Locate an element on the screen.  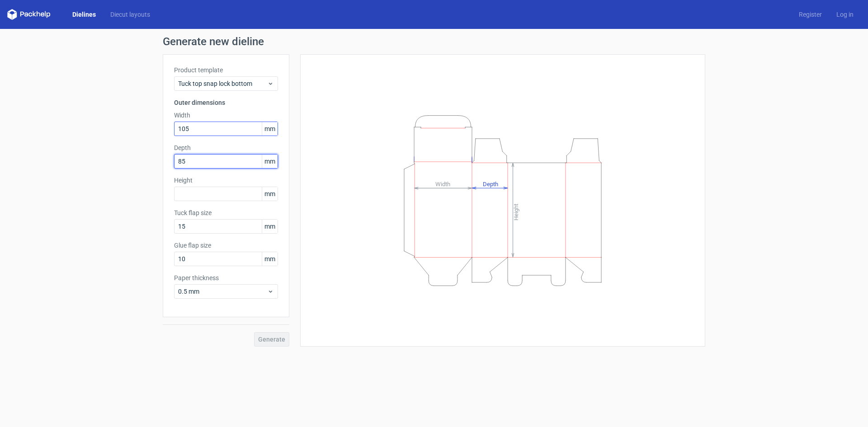
a: Diecut layouts is located at coordinates (130, 15).